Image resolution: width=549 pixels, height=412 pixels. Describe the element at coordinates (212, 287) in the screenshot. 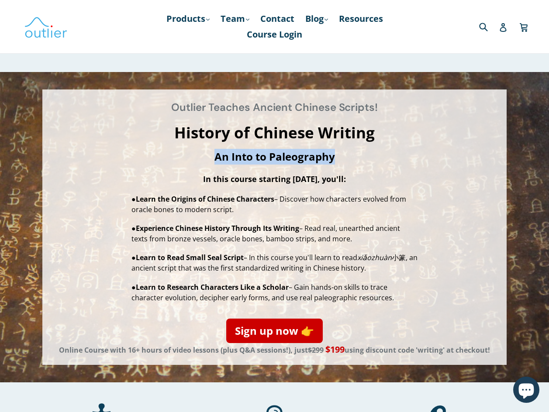

I see `strong: Learn to Research Characters Like a Scholar` at that location.